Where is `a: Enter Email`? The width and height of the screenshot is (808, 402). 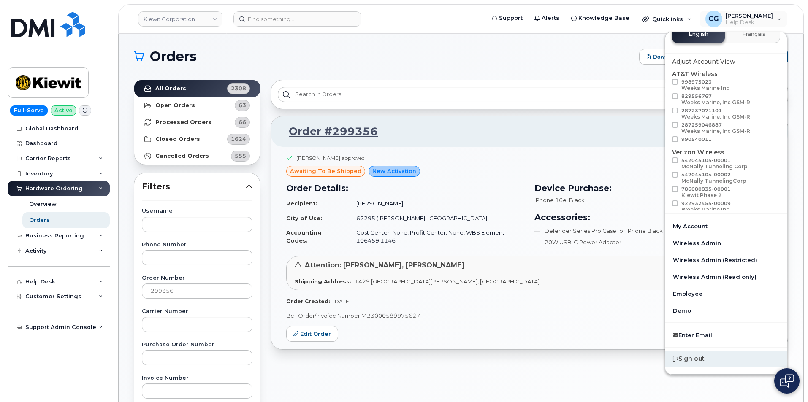
a: Enter Email is located at coordinates (726, 335).